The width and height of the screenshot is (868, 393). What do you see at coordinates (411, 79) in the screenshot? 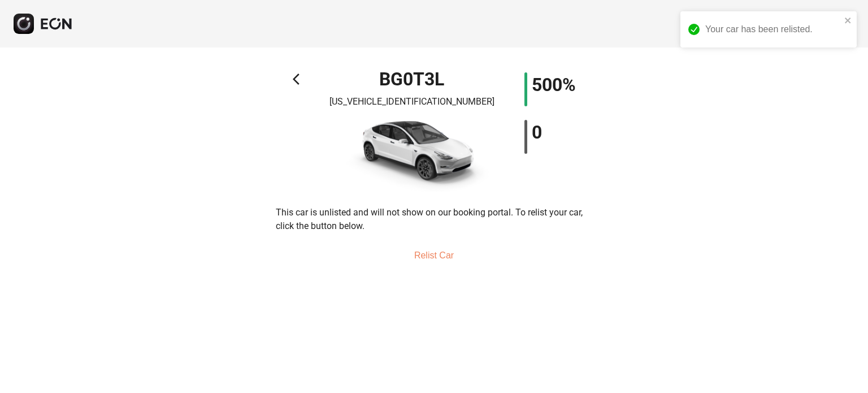
I see `h1: BG0T3L` at bounding box center [411, 79].